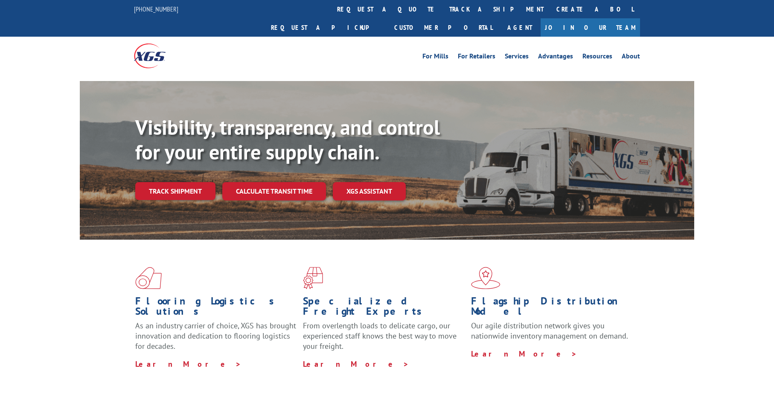  I want to click on a: Request a pickup, so click(326, 27).